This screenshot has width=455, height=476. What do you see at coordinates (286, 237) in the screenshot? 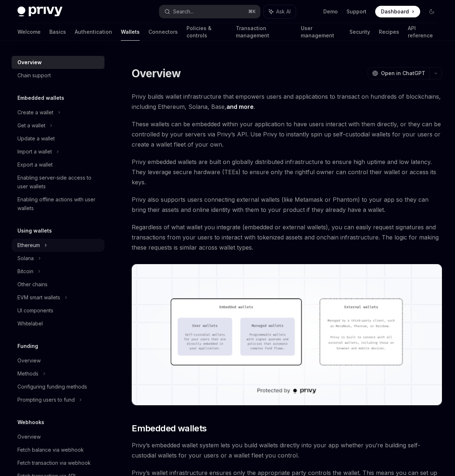
I see `span: Regardless of what wallet you integrate (embedded or external wallets), you can easily request si...` at bounding box center [286, 237].